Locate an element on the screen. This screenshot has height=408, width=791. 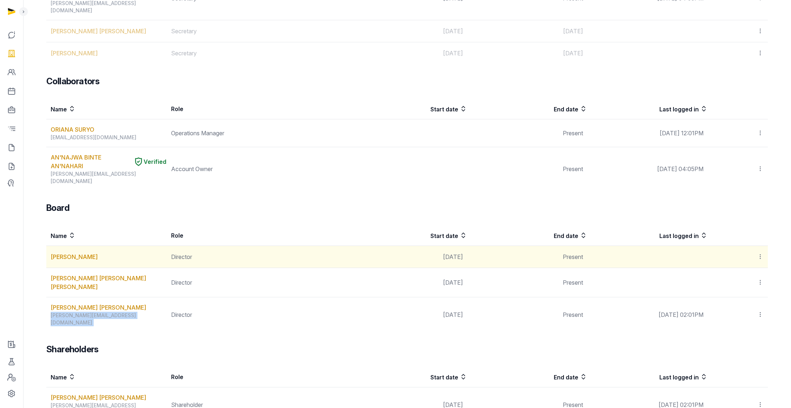
td: Operations Manager is located at coordinates (257, 133).